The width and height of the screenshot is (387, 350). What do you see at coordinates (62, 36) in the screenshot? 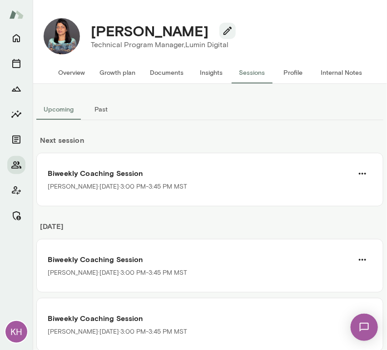
I see `img: Bhavna Mittal` at bounding box center [62, 36].